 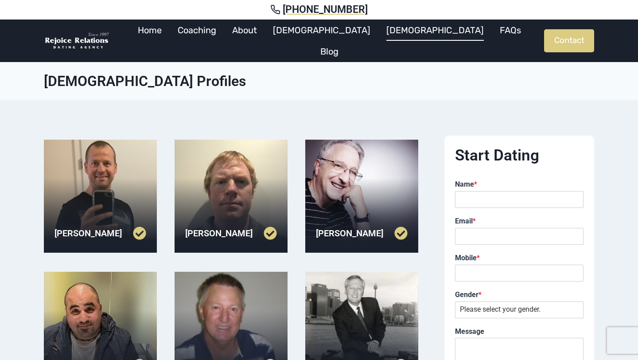 What do you see at coordinates (150, 30) in the screenshot?
I see `a: Home` at bounding box center [150, 30].